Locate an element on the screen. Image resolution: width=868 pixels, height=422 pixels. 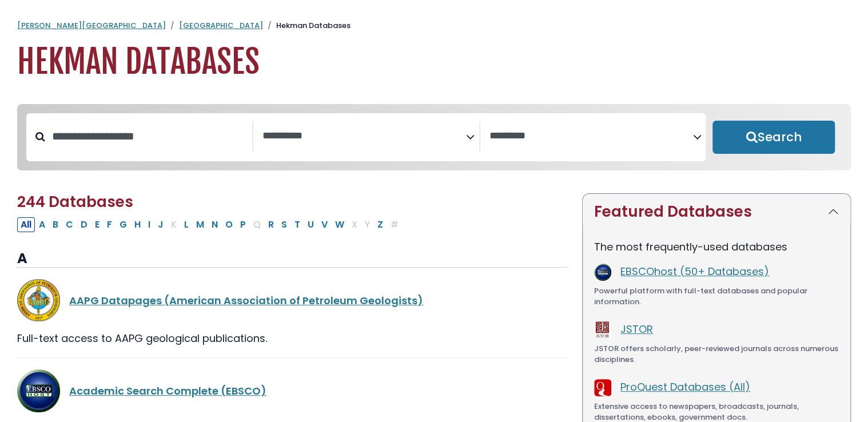
button: Filter Results I is located at coordinates (150, 224).